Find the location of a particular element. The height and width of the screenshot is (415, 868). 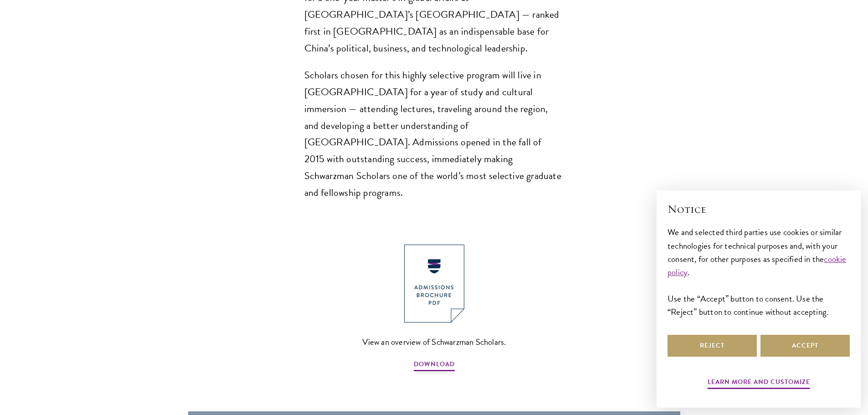

a: View an overview of Schwarzman Scholars. DOWNLOAD is located at coordinates (434, 308).